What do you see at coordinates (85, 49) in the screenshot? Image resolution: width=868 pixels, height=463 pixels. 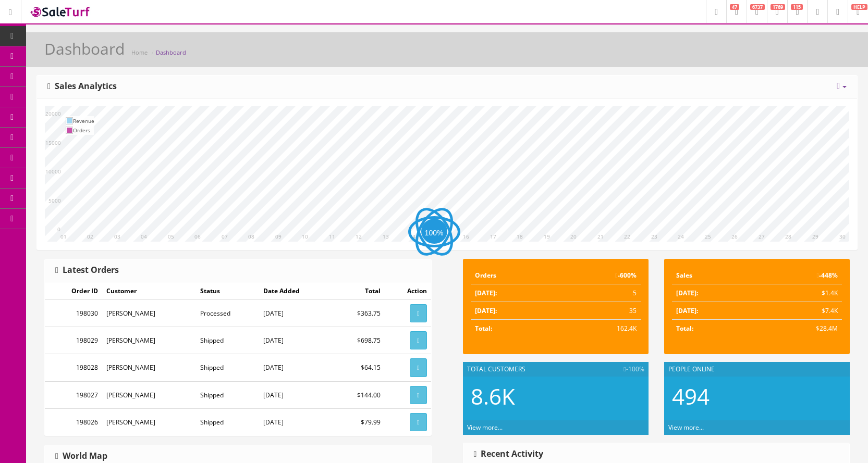 I see `h1: Dashboard` at bounding box center [85, 49].